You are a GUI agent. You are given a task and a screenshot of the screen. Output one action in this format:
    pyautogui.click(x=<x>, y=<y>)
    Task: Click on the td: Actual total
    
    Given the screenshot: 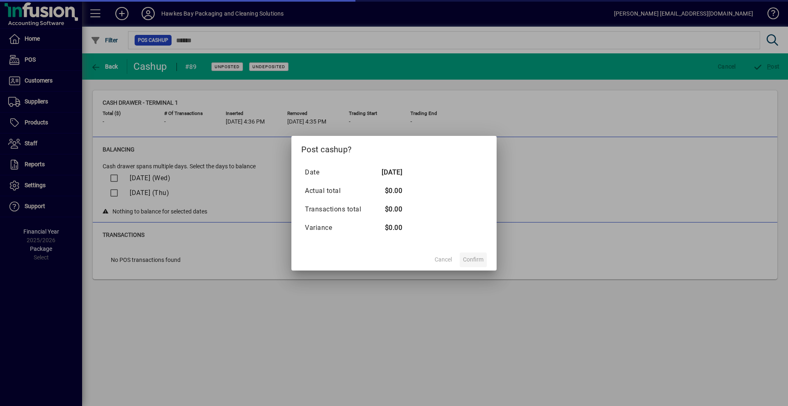 What is the action you would take?
    pyautogui.click(x=337, y=191)
    